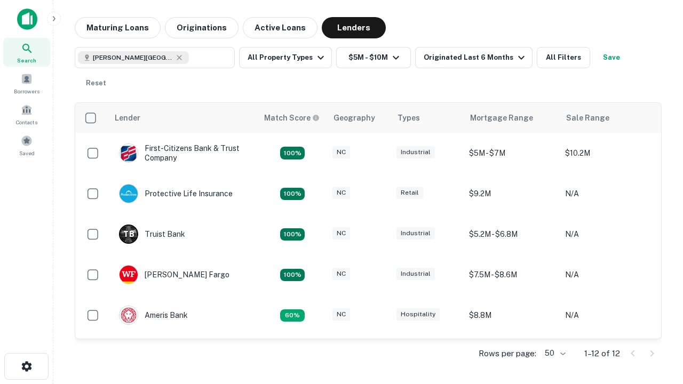 This screenshot has height=384, width=683. I want to click on th: Capitalize uses an advanced AI algorithm to match your search with the best lender. The match sco..., so click(292, 118).